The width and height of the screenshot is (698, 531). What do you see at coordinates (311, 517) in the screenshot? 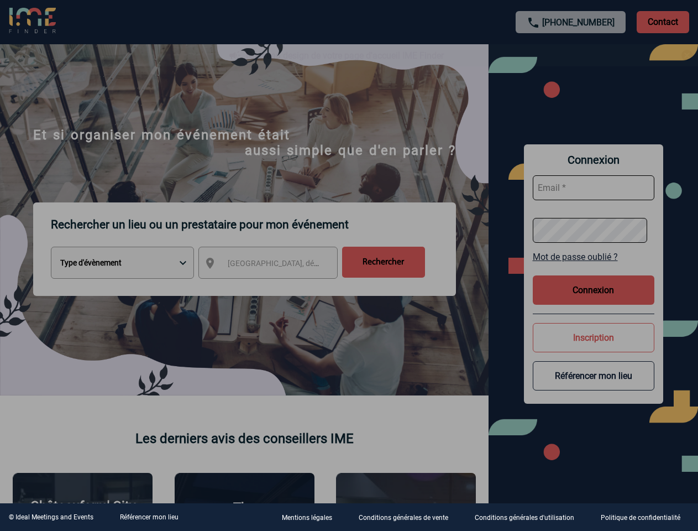
I see `a: Mentions légales` at bounding box center [311, 517].